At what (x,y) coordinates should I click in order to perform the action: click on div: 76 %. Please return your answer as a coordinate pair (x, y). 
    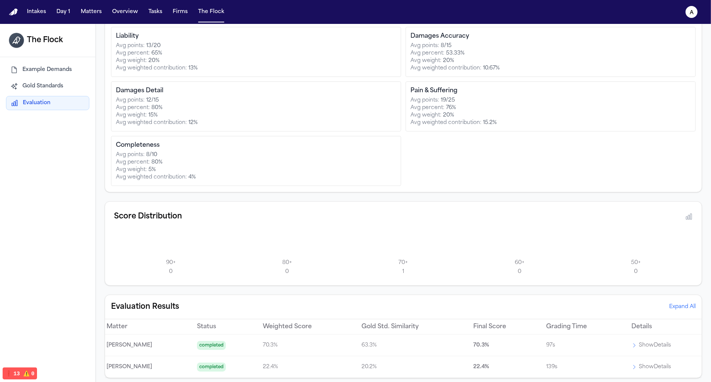
    Looking at the image, I should click on (550, 108).